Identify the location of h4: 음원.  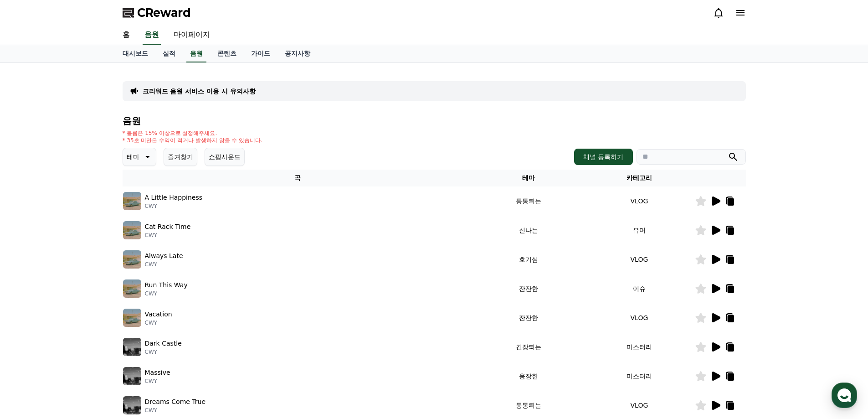
(434, 121).